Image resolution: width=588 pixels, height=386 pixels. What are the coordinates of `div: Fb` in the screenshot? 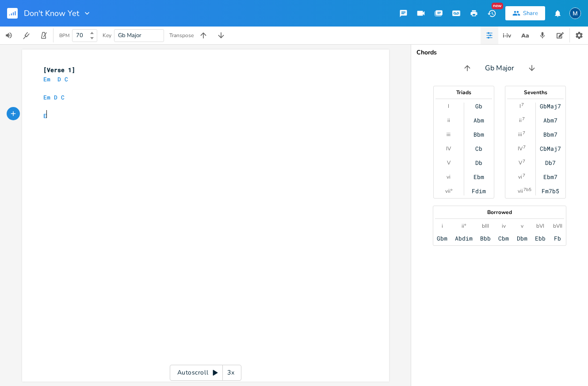 It's located at (557, 238).